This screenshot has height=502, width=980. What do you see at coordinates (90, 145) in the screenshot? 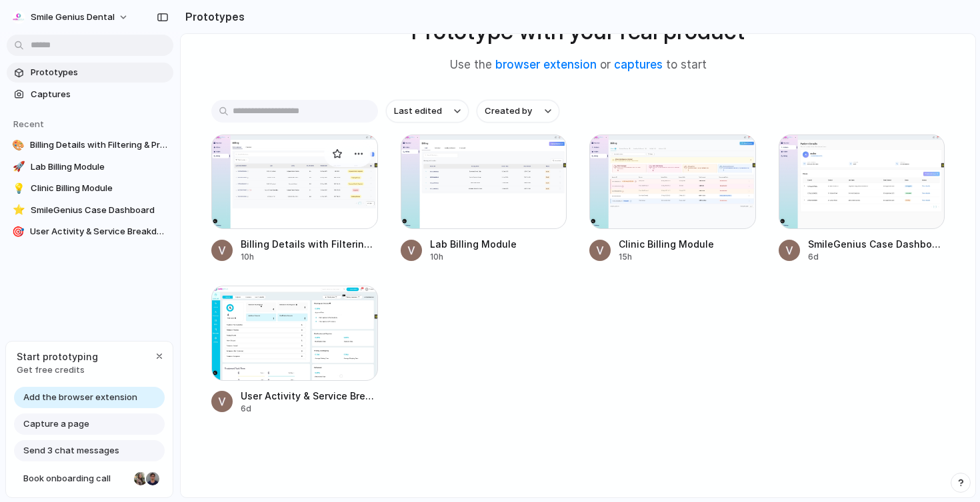
I see `a: 🎨Billing Details with Filtering & Processing` at bounding box center [90, 145].